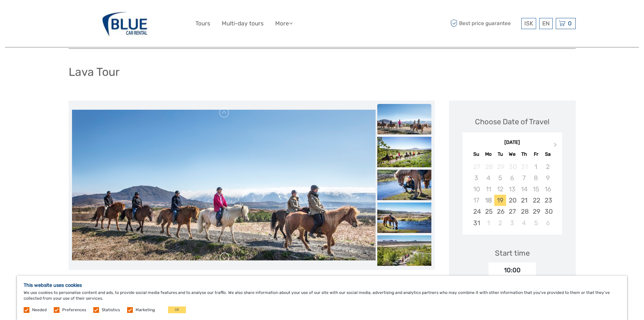 This screenshot has width=644, height=320. What do you see at coordinates (404, 152) in the screenshot?
I see `img: d4d99d4a0fac4cc98db1c3469401fa23_slider_thumbnail.jpg` at bounding box center [404, 152].